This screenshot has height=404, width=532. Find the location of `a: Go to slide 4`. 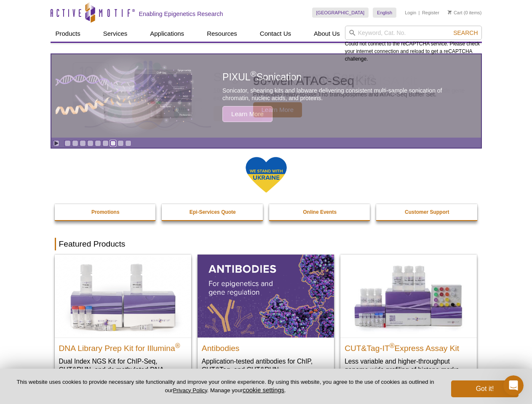

a: Go to slide 4 is located at coordinates (90, 143).